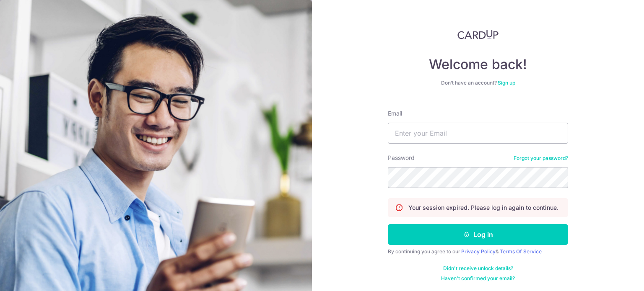  Describe the element at coordinates (478, 65) in the screenshot. I see `h4: Welcome back!` at that location.